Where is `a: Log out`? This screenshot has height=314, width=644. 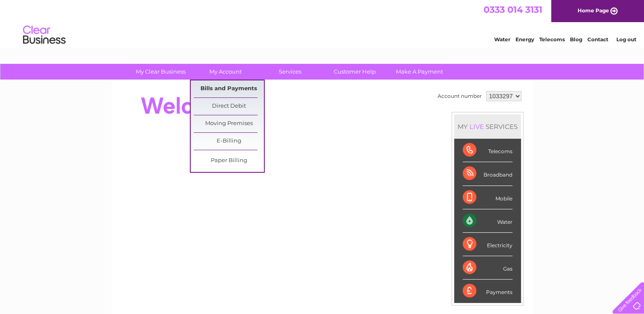 a: Log out is located at coordinates (626, 39).